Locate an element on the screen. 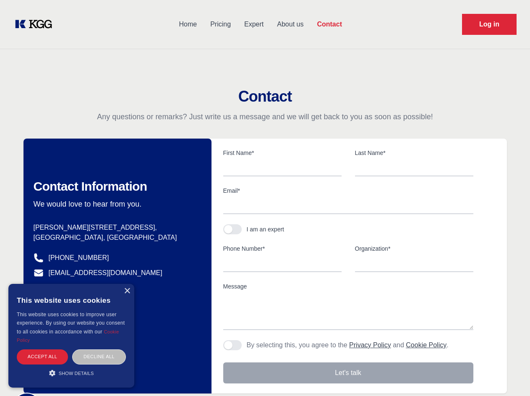 Image resolution: width=530 pixels, height=396 pixels. a: Privacy Policy is located at coordinates (370, 345).